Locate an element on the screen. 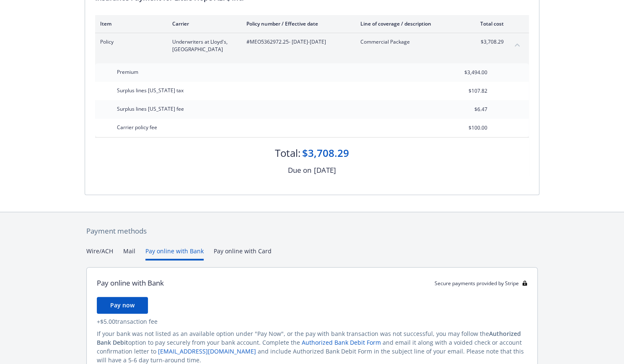 This screenshot has height=364, width=624. div: $3,708.29 is located at coordinates (325, 153).